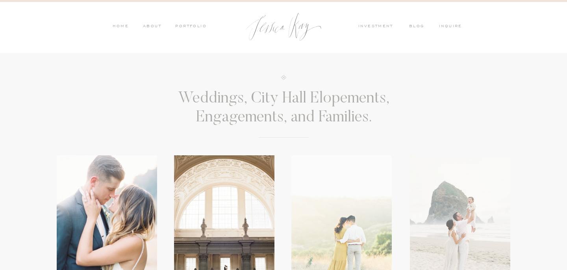  Describe the element at coordinates (452, 27) in the screenshot. I see `nav: inquire` at that location.